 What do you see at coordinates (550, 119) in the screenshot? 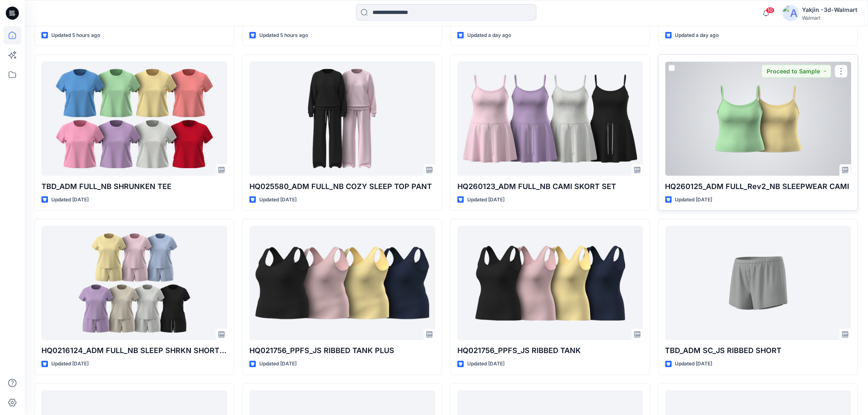
I see `a: HQ260123_ADM FULL_NB CAMI SKORT SET` at bounding box center [550, 119].